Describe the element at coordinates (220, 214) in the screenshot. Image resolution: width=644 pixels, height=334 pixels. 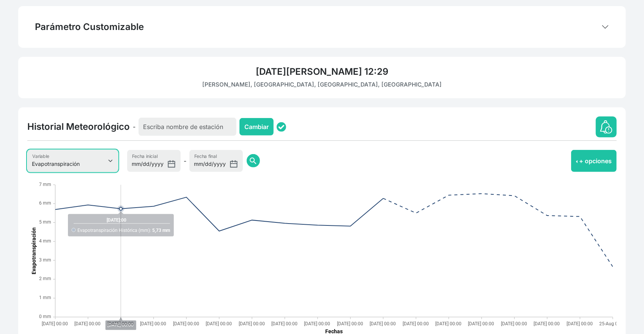
I see `g: Evapotranspiración Histórica (mm),Line series with 11 data points` at that location.